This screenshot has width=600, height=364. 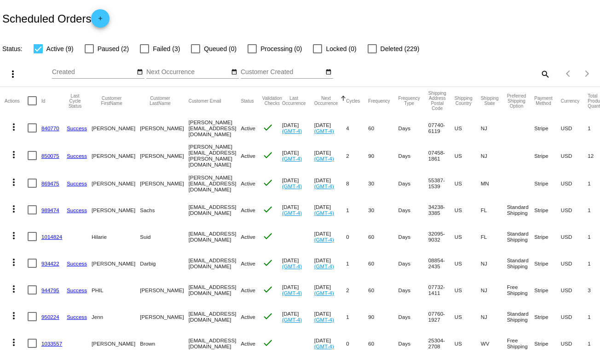 What do you see at coordinates (164, 236) in the screenshot?
I see `mat-cell: Suid` at bounding box center [164, 236].